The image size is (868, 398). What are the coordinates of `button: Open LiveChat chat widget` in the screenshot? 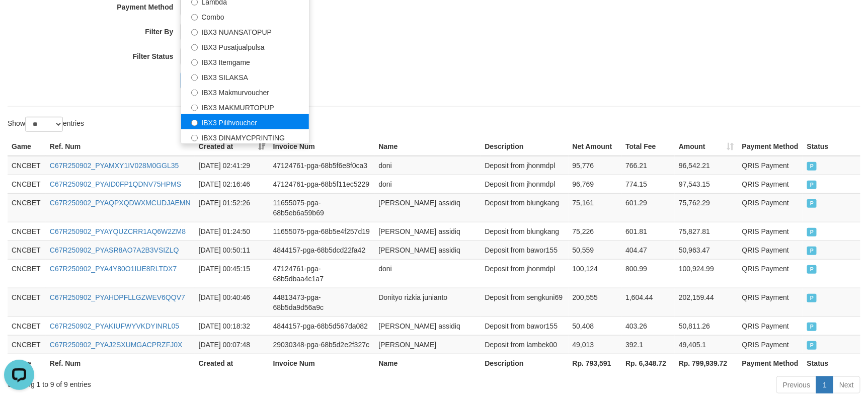 It's located at (19, 19).